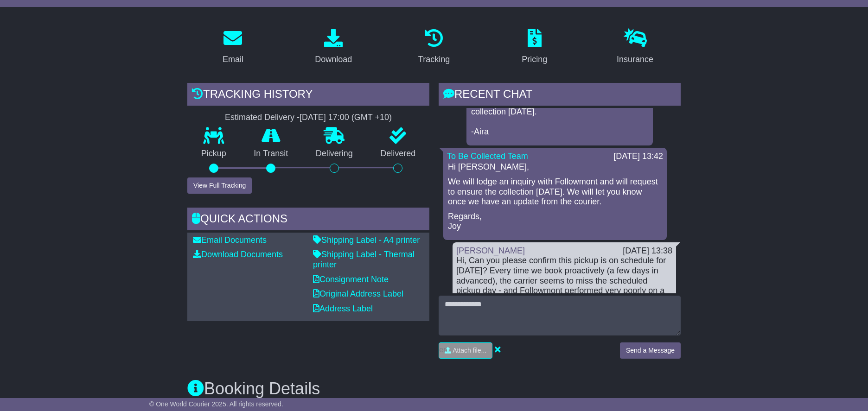 The height and width of the screenshot is (411, 868). What do you see at coordinates (635, 60) in the screenshot?
I see `div: Insurance` at bounding box center [635, 60].